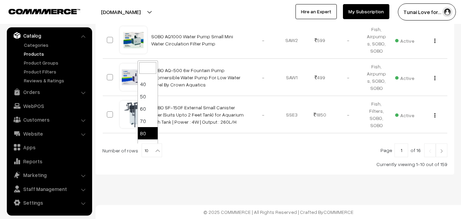  What do you see at coordinates (275, 164) in the screenshot?
I see `div: Currently viewing 1-10 out of 159` at bounding box center [275, 164].